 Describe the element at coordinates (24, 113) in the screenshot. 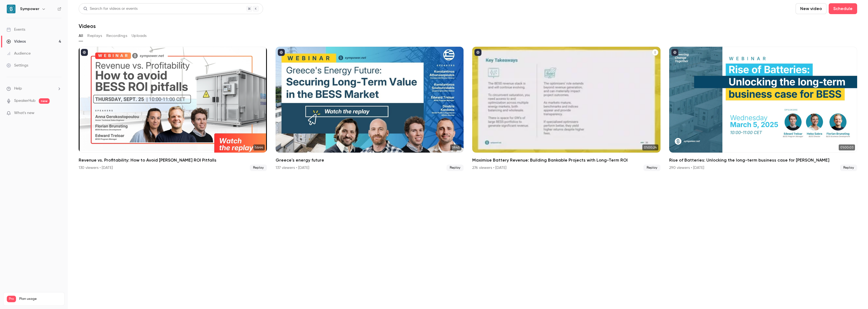

I see `span: What's new` at that location.